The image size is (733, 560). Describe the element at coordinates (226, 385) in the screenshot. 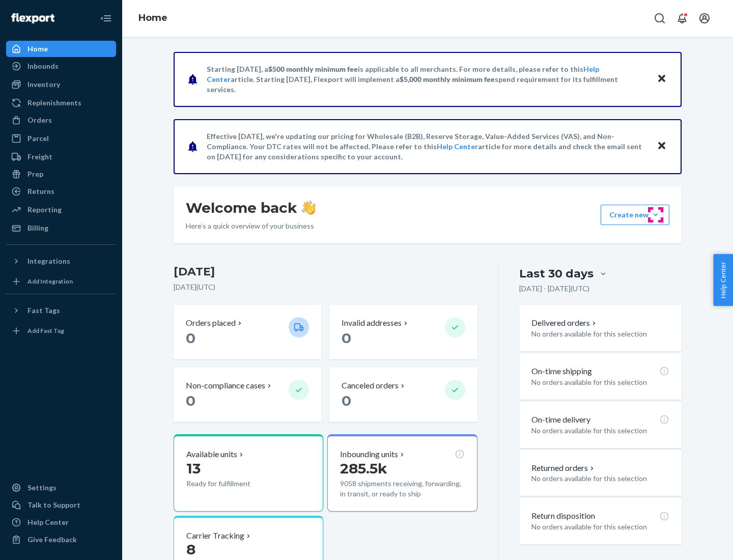

I see `p: Non-compliance cases` at that location.